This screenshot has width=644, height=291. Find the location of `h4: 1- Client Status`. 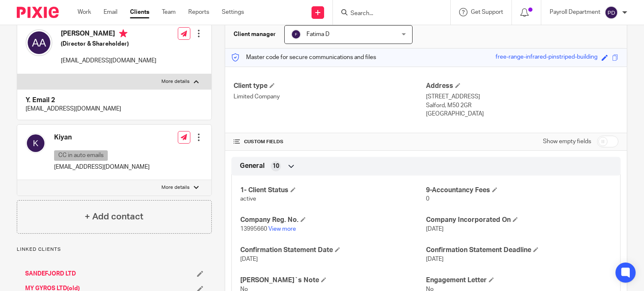

h4: 1- Client Status is located at coordinates (333, 190).